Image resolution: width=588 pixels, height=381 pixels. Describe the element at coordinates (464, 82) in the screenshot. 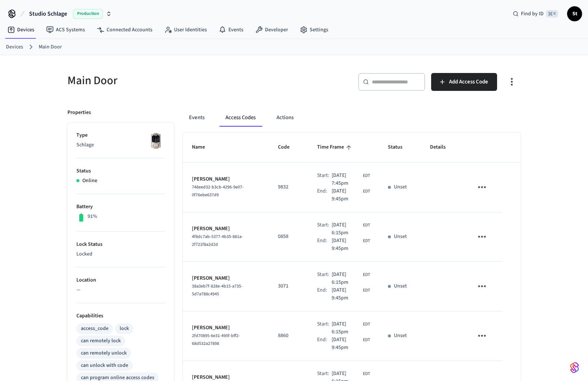

I see `button: Add Access Code` at that location.